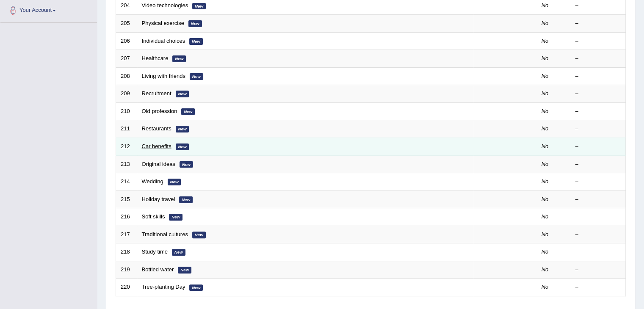 This screenshot has height=309, width=644. What do you see at coordinates (157, 93) in the screenshot?
I see `a: Recruitment` at bounding box center [157, 93].